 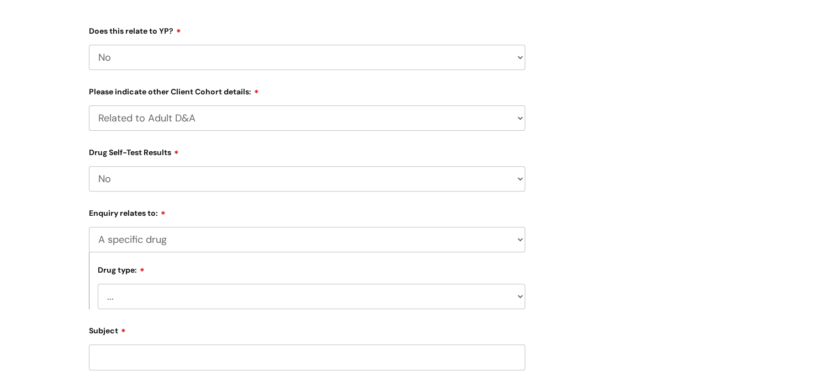 I want to click on label: Enquiry relates to:, so click(x=307, y=212).